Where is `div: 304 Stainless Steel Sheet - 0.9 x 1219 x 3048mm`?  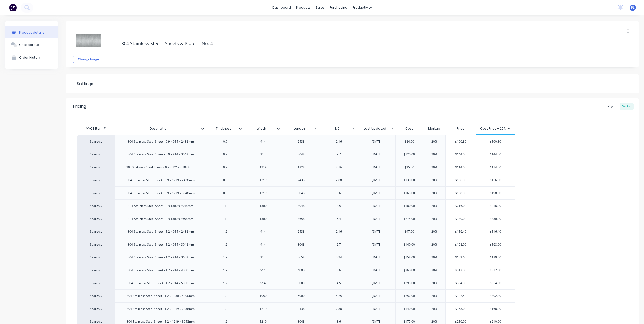
div: 304 Stainless Steel Sheet - 0.9 x 1219 x 3048mm is located at coordinates (160, 193).